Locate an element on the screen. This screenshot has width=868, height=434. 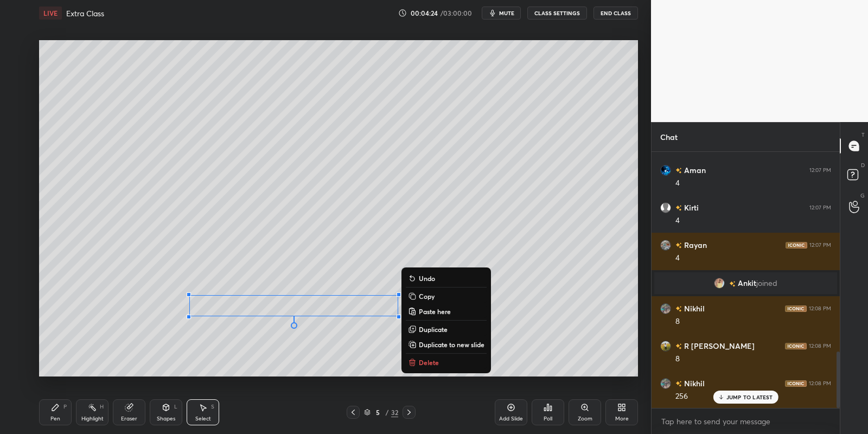
img: f2dac53ef4ce47a39d7c8c60cbd5fcbc.jpg is located at coordinates (666, 245).